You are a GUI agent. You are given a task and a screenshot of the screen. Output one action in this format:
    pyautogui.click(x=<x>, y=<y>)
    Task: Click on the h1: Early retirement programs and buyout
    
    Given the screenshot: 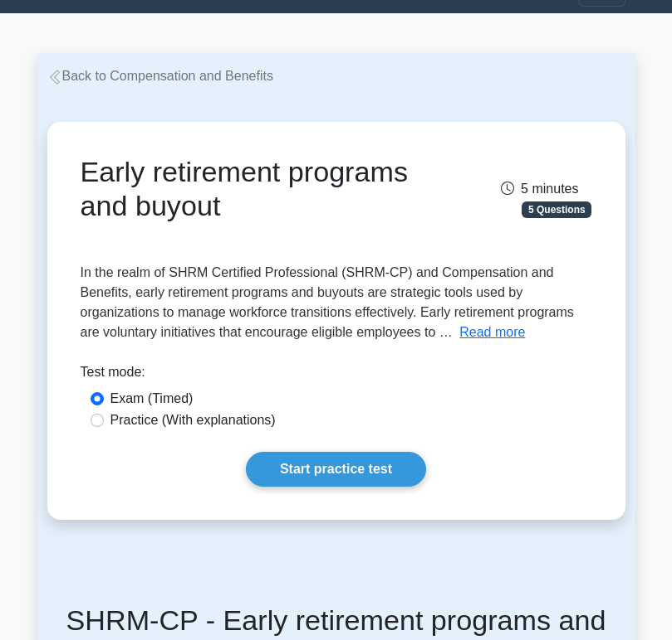 What is the action you would take?
    pyautogui.click(x=247, y=189)
    